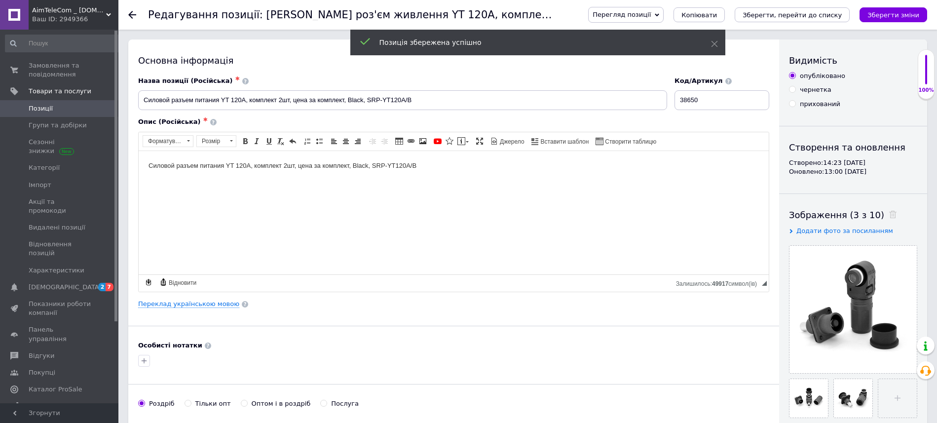 The height and width of the screenshot is (423, 937). What do you see at coordinates (75, 19) in the screenshot?
I see `div: Ваш ID: 2949366` at bounding box center [75, 19].